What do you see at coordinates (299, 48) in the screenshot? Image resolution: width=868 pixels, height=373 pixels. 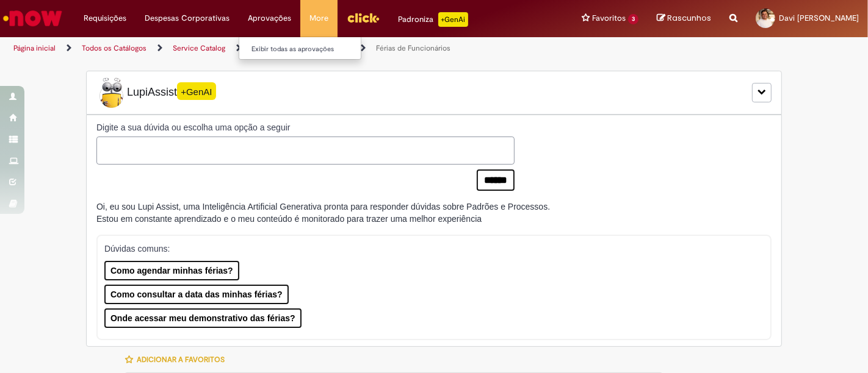 I see `ul: Aprovações` at bounding box center [299, 48].